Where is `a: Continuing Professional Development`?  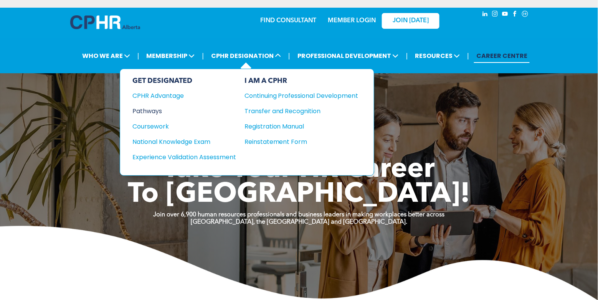
a: Continuing Professional Development is located at coordinates (301, 96).